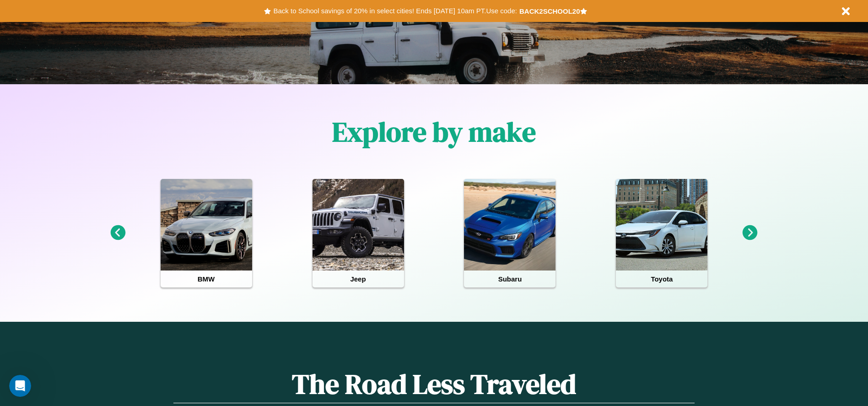 This screenshot has height=406, width=868. I want to click on h1: The Road Less Traveled, so click(434, 384).